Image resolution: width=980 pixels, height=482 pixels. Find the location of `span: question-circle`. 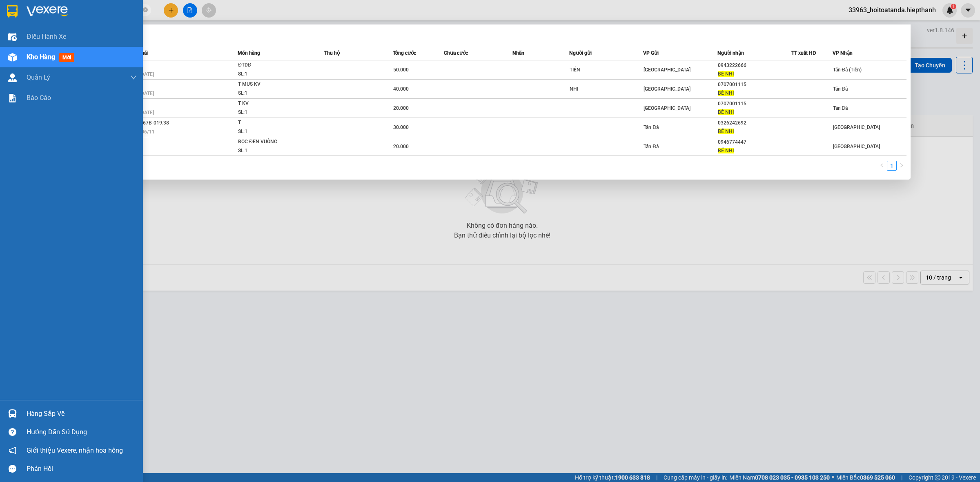

span: question-circle is located at coordinates (12, 432).